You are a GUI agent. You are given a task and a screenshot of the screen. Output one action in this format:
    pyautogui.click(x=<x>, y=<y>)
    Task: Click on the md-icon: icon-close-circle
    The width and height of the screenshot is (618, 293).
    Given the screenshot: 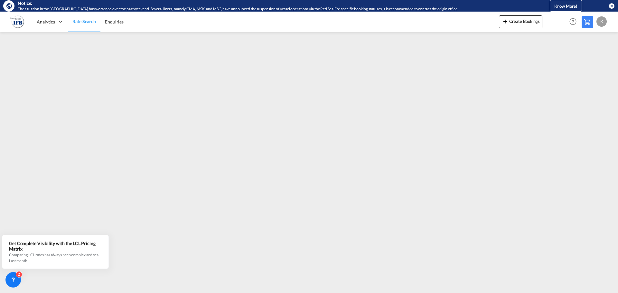 What is the action you would take?
    pyautogui.click(x=612, y=6)
    